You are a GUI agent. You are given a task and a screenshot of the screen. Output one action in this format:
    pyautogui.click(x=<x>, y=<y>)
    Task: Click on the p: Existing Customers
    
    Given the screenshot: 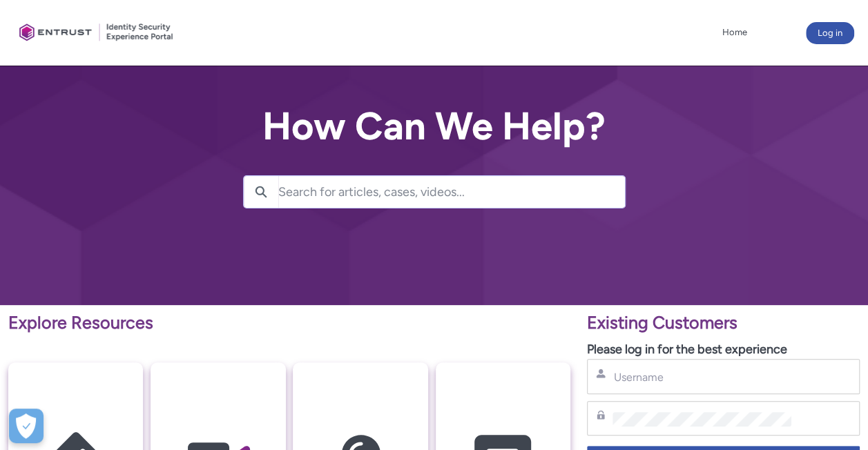 What is the action you would take?
    pyautogui.click(x=723, y=323)
    